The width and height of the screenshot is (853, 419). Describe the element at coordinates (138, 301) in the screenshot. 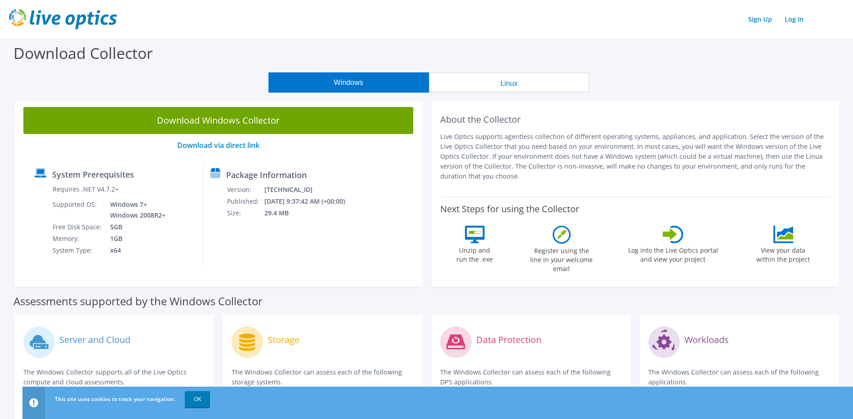

I see `label: Assessments supported by the Windows Collector` at that location.